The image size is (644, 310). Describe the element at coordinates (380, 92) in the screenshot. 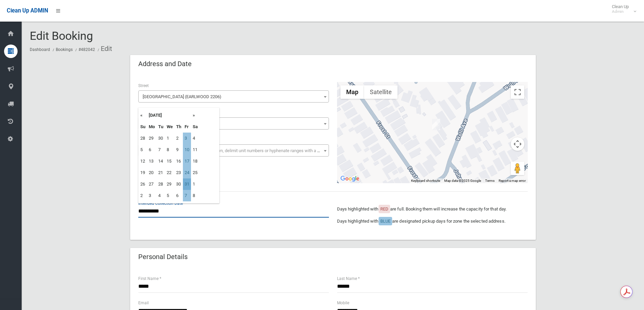

I see `button: Show satellite imagery` at that location.